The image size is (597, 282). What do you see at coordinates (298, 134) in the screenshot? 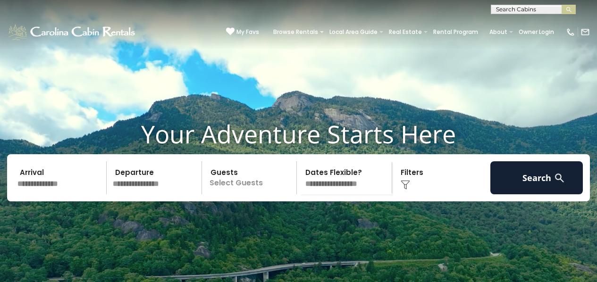
I see `h1: Your Adventure Starts Here` at bounding box center [298, 134].